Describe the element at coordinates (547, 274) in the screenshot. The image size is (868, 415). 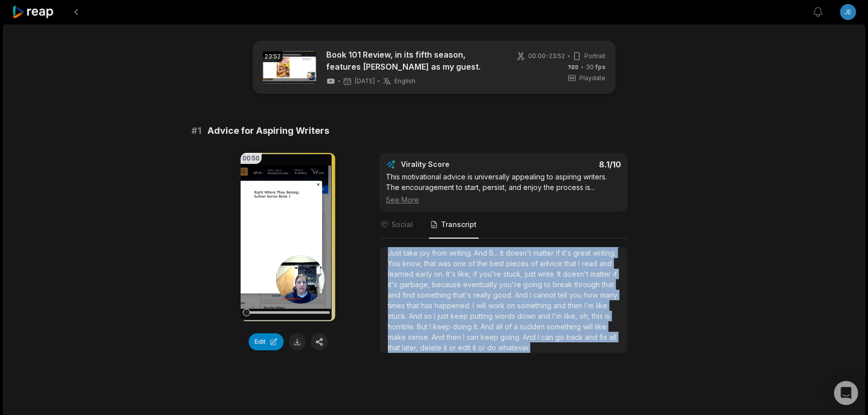
I see `span: write.` at that location.